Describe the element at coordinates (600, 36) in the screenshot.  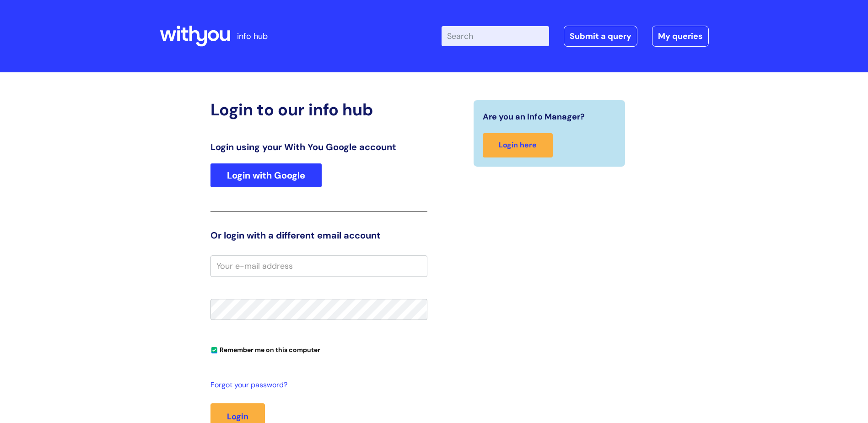
I see `a: Submit a query` at that location.